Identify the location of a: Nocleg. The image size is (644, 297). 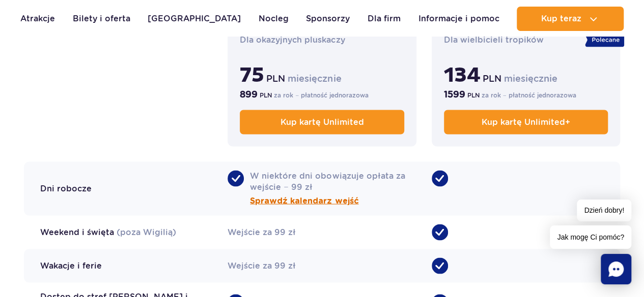
(274, 19).